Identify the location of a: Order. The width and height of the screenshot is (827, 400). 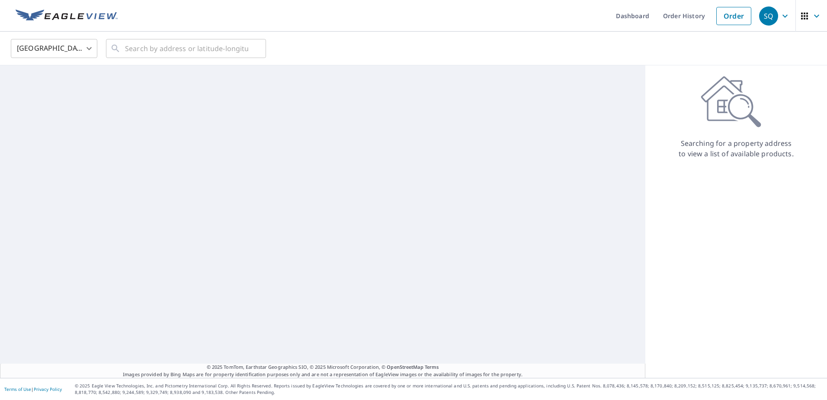
(734, 16).